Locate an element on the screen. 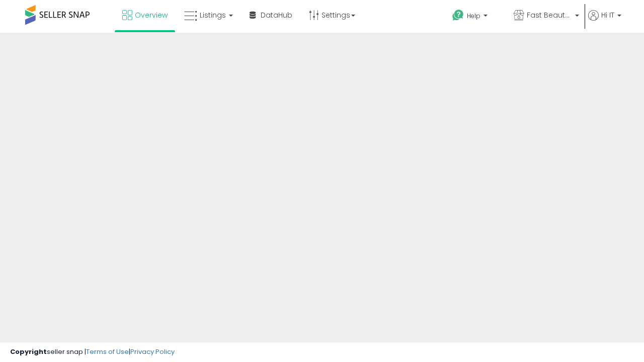  span: Listings is located at coordinates (213, 15).